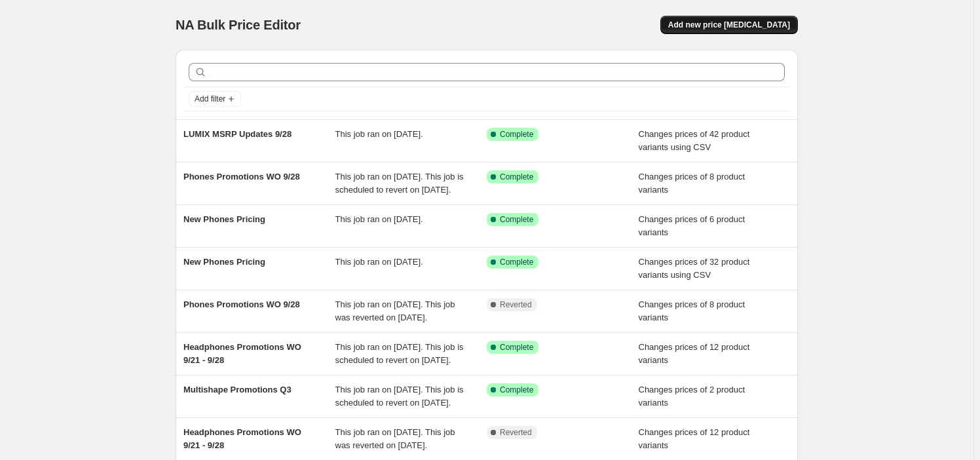 Image resolution: width=980 pixels, height=460 pixels. What do you see at coordinates (209, 99) in the screenshot?
I see `span: Add filter` at bounding box center [209, 99].